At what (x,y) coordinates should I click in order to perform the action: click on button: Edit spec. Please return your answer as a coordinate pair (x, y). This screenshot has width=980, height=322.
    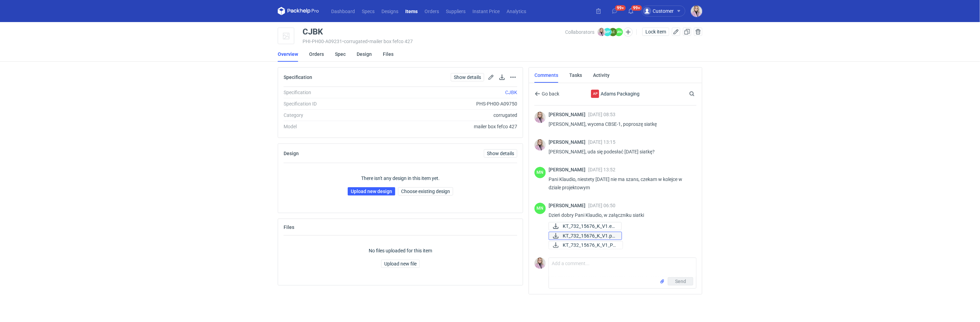
    Looking at the image, I should click on (491, 77).